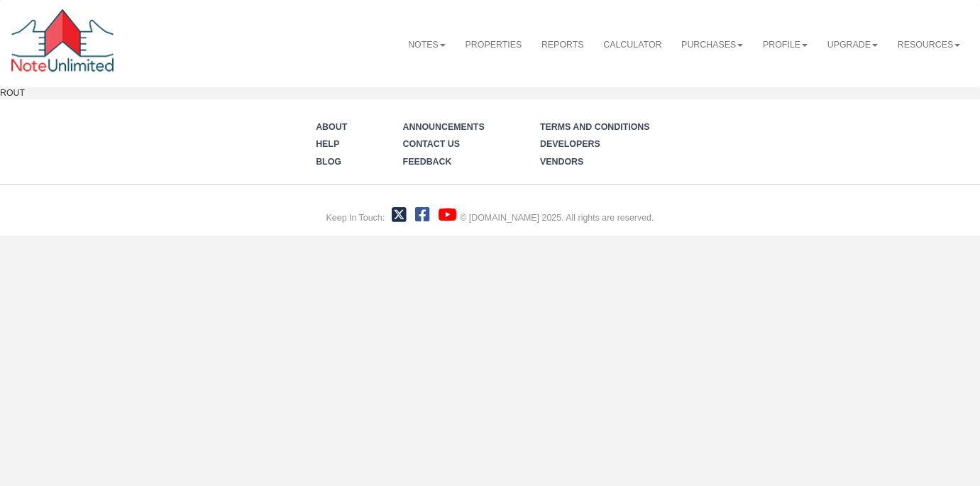 The width and height of the screenshot is (980, 486). Describe the element at coordinates (570, 144) in the screenshot. I see `a: Developers` at that location.